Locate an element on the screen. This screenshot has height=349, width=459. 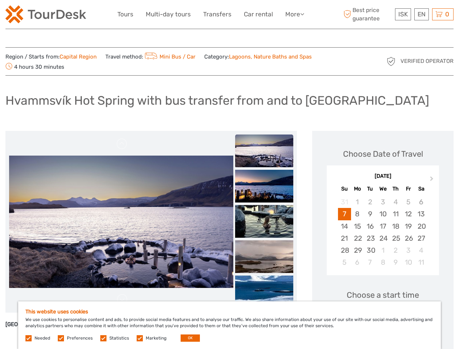
button: Open LiveChat chat widget is located at coordinates (88, 16).